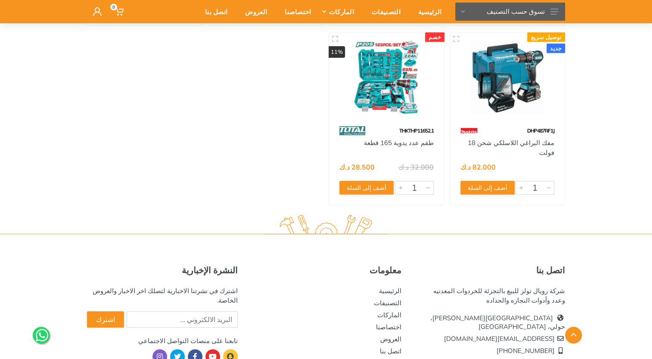  What do you see at coordinates (383, 12) in the screenshot?
I see `div: التصنيفات` at bounding box center [383, 12].